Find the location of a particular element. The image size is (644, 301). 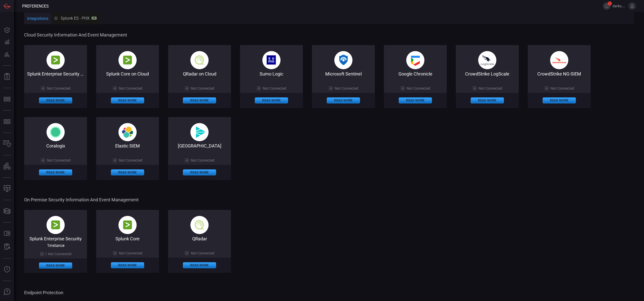

span: Cloud Security Information and Event Management is located at coordinates (329, 35).